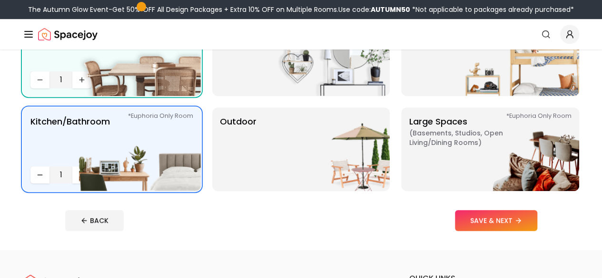 The image size is (602, 278). Describe the element at coordinates (468, 138) in the screenshot. I see `span: ( Basements, Studios, Open living/dining rooms )` at that location.